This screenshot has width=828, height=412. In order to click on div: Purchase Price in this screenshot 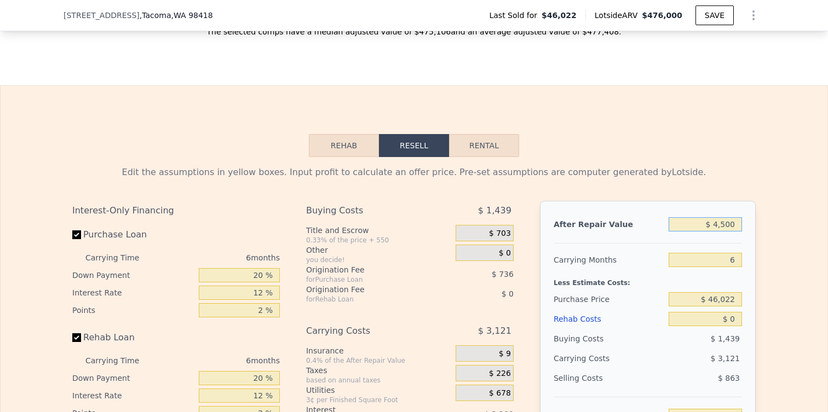, I will do `click(609, 300)`.